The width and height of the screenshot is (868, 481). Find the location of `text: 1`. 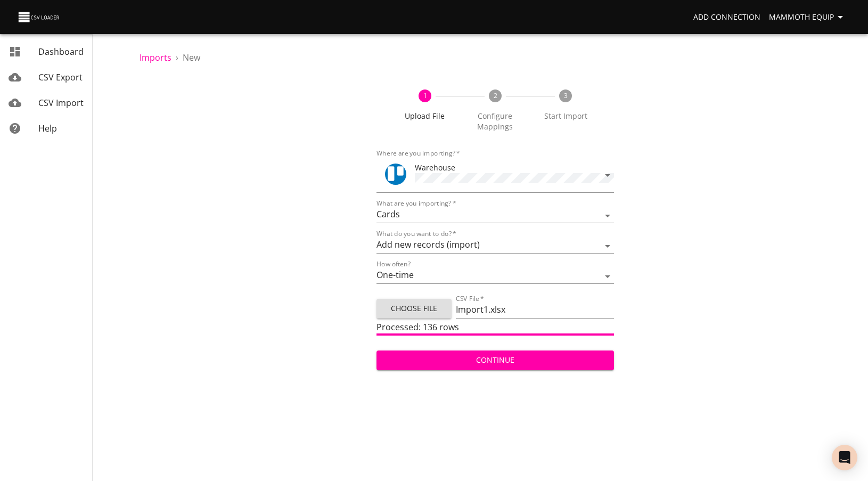

text: 1 is located at coordinates (424, 96).